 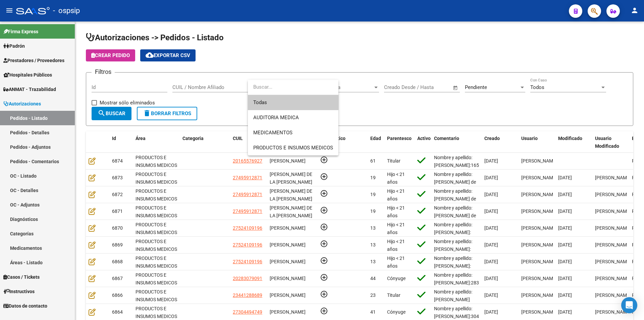 I want to click on span: Todas, so click(x=293, y=102).